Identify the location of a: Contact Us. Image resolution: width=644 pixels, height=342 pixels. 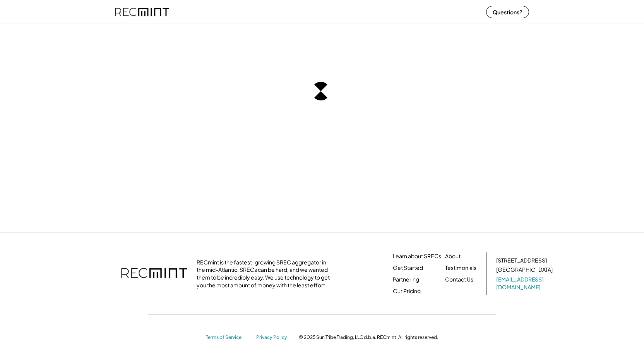
(459, 279).